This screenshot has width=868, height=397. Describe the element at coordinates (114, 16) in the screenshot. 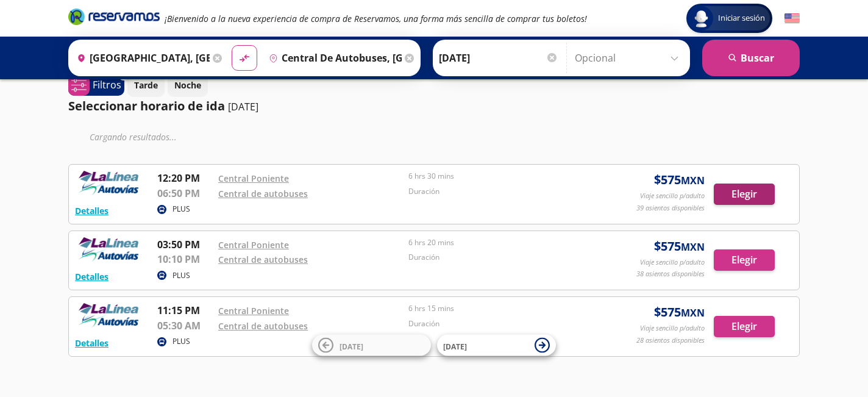

I see `i: Brand Logo` at that location.